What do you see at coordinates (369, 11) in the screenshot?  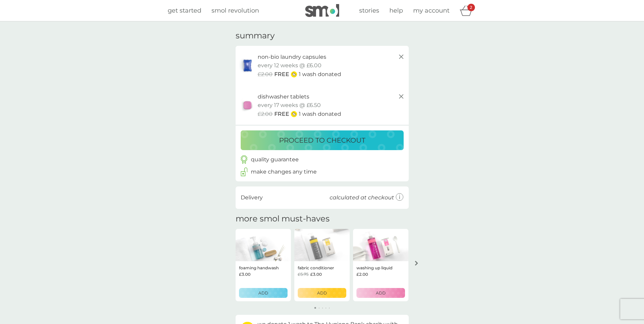 I see `a: stories` at bounding box center [369, 11].